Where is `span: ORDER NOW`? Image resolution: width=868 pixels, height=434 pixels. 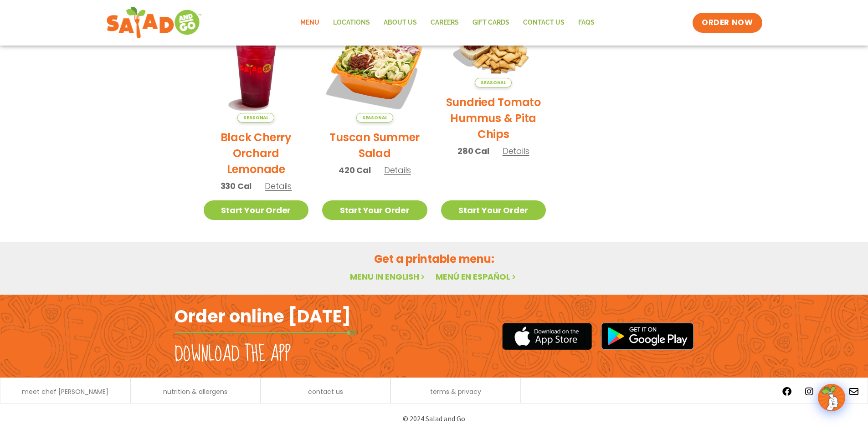
span: ORDER NOW is located at coordinates (727, 23).